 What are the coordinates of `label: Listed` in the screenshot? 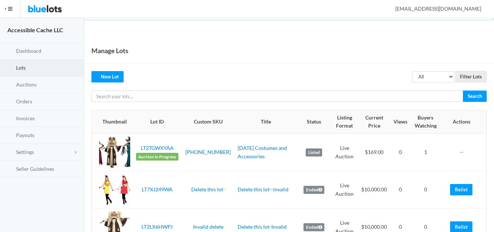 It's located at (314, 152).